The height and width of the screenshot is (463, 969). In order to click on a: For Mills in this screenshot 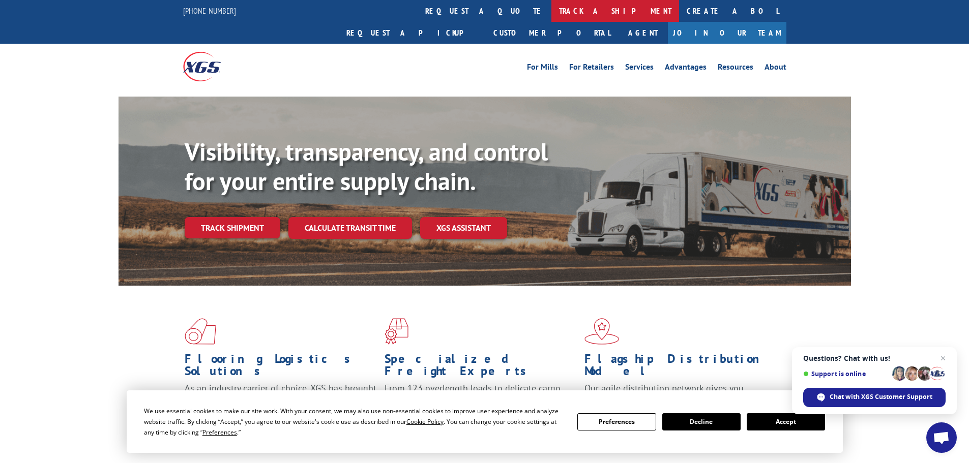, I will do `click(542, 69)`.